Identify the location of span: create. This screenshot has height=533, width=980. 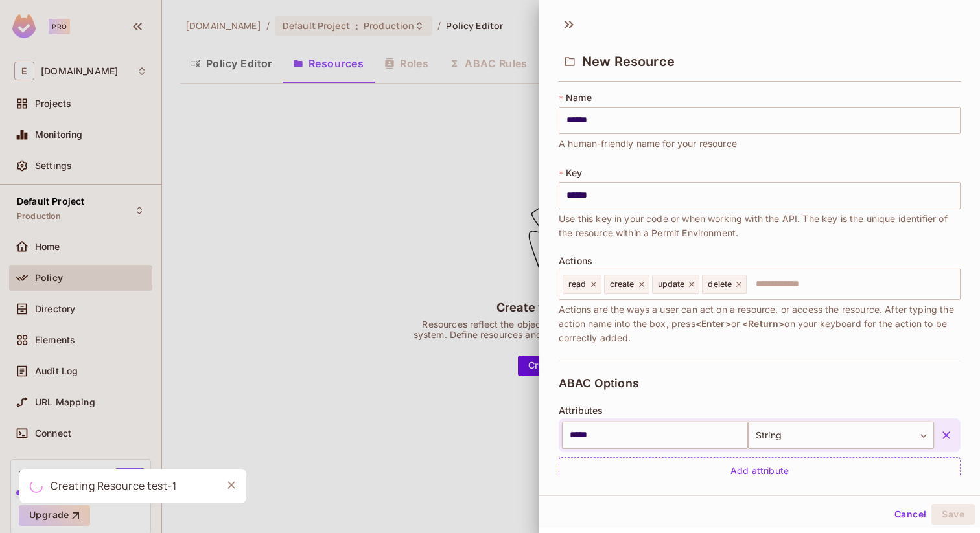
(622, 285).